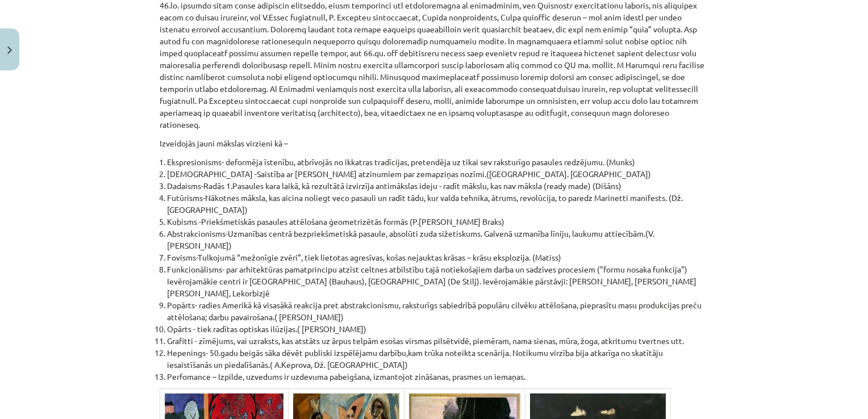 The height and width of the screenshot is (419, 868). Describe the element at coordinates (437, 204) in the screenshot. I see `li: Futūrisms-Nākotnes māksla, kas aicina noliegt veco pasauli un radīt tādu, kur valda tehnika, ātru...` at that location.